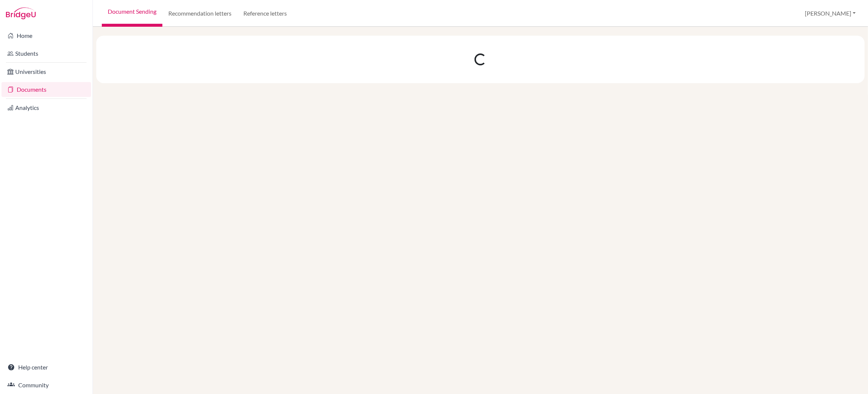 Image resolution: width=868 pixels, height=394 pixels. I want to click on a: Community, so click(46, 386).